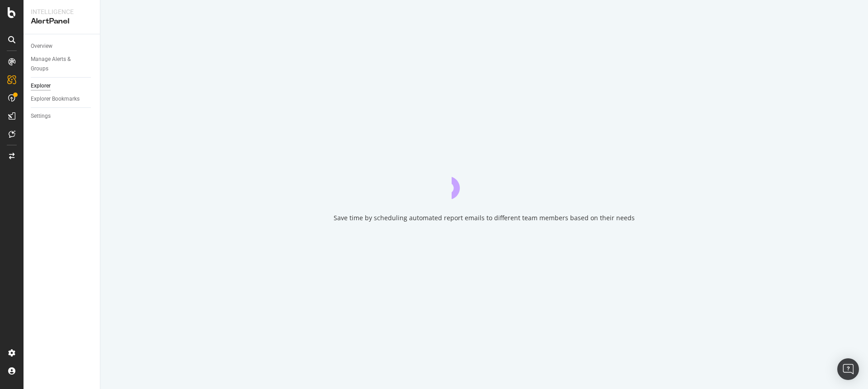 The width and height of the screenshot is (868, 389). Describe the element at coordinates (61, 12) in the screenshot. I see `div: Intelligence` at that location.